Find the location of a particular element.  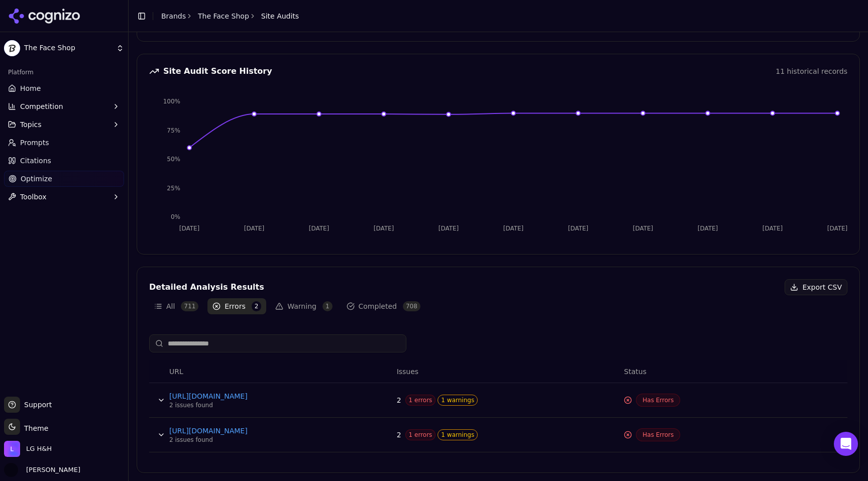

span: 1 is located at coordinates (328, 306).